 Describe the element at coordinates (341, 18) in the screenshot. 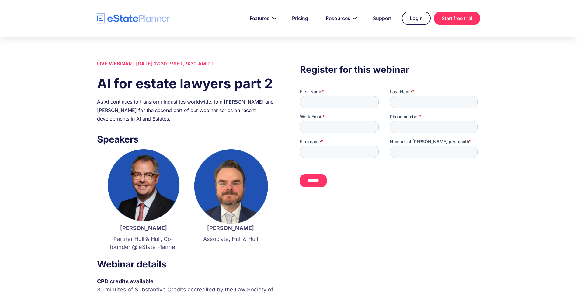

I see `a: Resources` at that location.